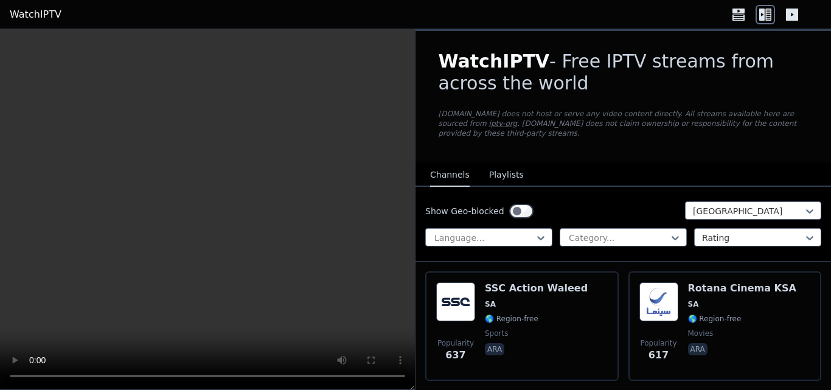  Describe the element at coordinates (449, 175) in the screenshot. I see `button: Channels` at that location.